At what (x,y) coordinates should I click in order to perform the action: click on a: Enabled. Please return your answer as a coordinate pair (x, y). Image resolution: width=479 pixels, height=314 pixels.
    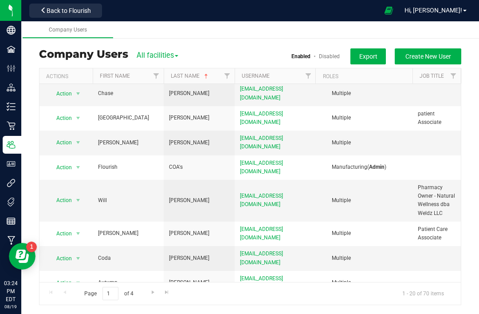
    Looking at the image, I should click on (301, 56).